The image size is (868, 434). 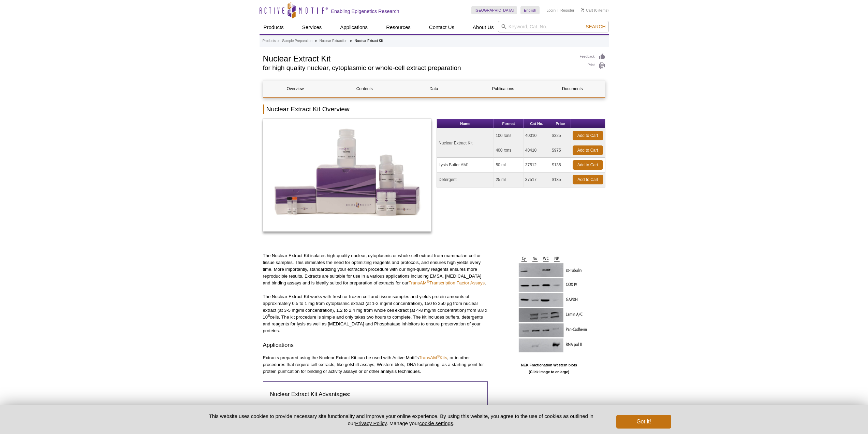 I want to click on a: English, so click(x=530, y=10).